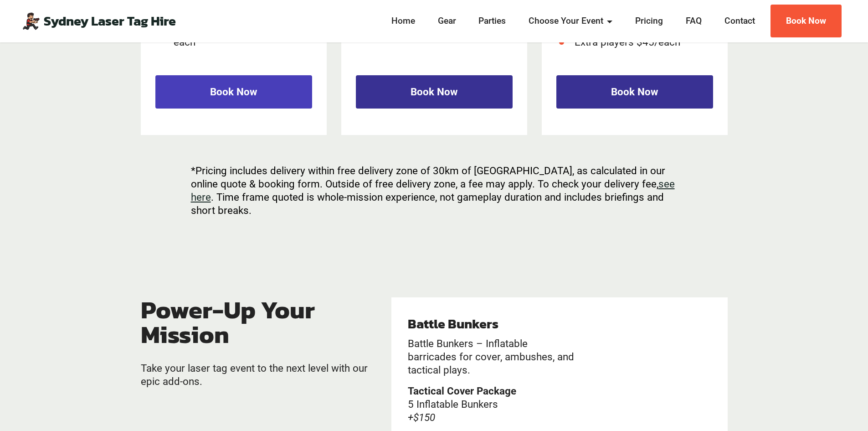 This screenshot has height=431, width=868. Describe the element at coordinates (433, 190) in the screenshot. I see `u: see here` at that location.